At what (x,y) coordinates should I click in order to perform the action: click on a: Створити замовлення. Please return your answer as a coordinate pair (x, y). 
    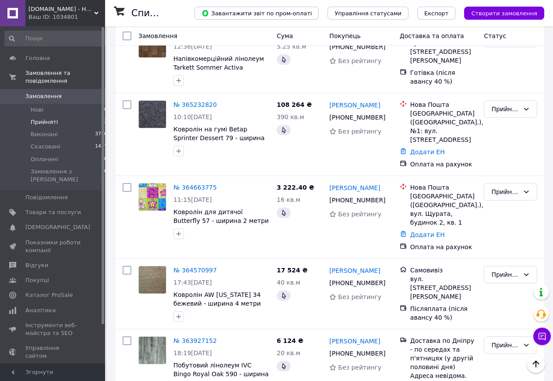
    Looking at the image, I should click on (499, 13).